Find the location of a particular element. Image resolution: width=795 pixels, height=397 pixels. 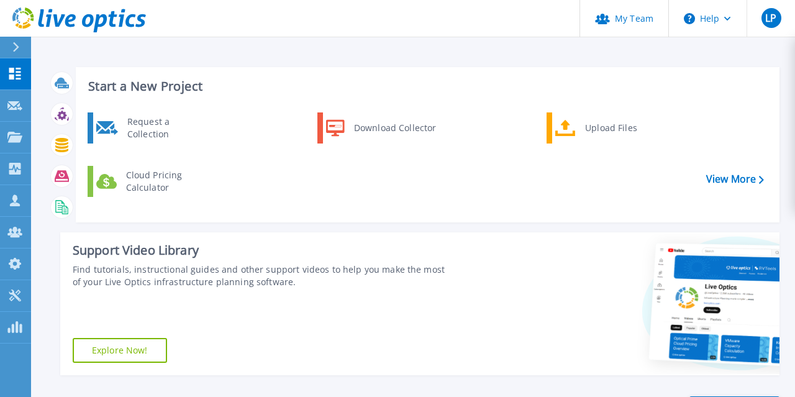

div: Cloud Pricing Calculator is located at coordinates (166, 181).